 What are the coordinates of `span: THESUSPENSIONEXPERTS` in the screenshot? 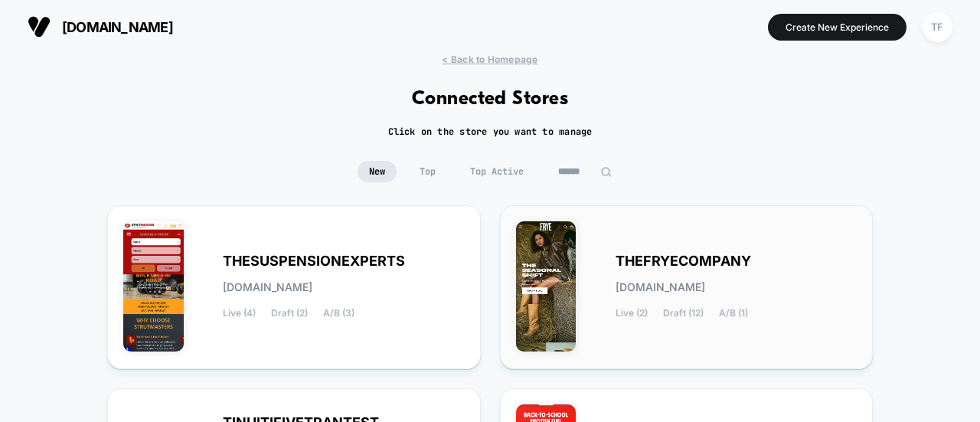 It's located at (314, 261).